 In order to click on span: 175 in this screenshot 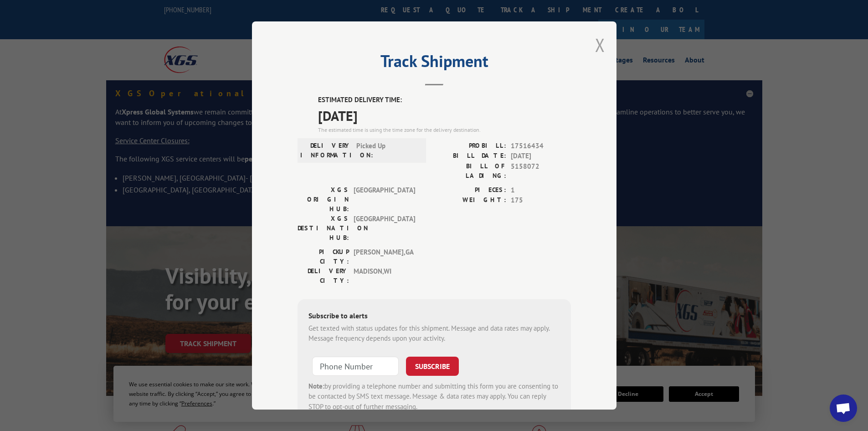, I will do `click(541, 200)`.